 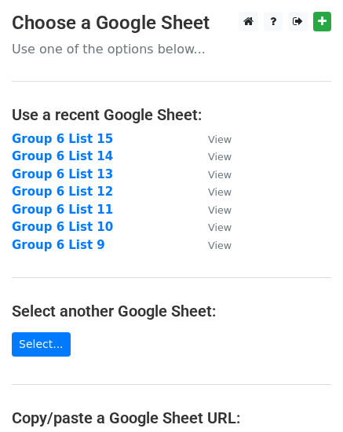 I want to click on a: Group 6 List 12, so click(x=62, y=192).